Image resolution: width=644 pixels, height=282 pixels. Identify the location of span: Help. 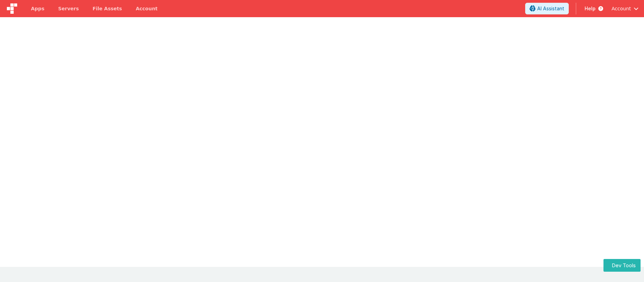
(590, 9).